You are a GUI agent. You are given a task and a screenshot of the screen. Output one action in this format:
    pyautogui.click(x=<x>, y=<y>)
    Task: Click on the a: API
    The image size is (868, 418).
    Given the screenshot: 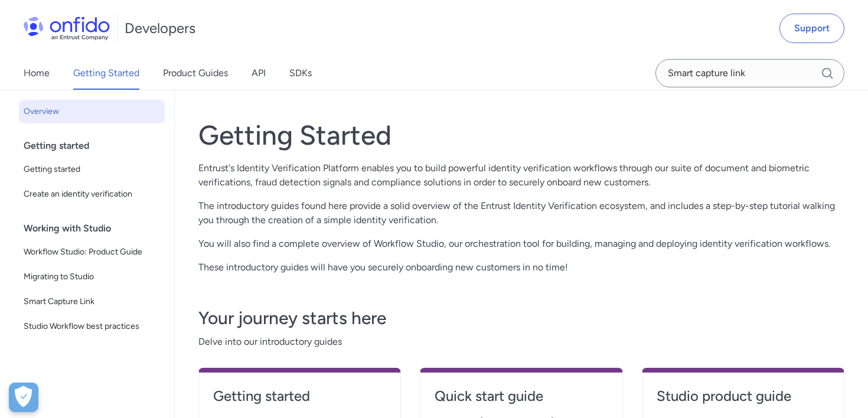 What is the action you would take?
    pyautogui.click(x=259, y=73)
    